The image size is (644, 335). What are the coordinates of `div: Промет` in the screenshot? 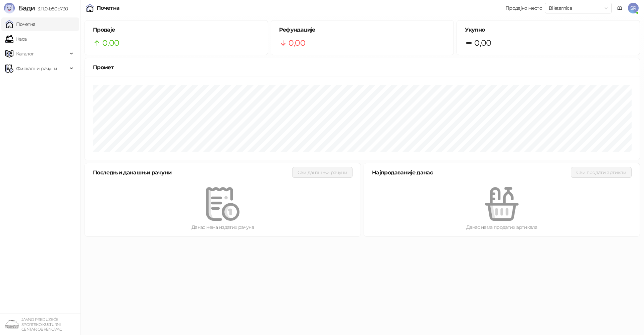 It's located at (363, 67).